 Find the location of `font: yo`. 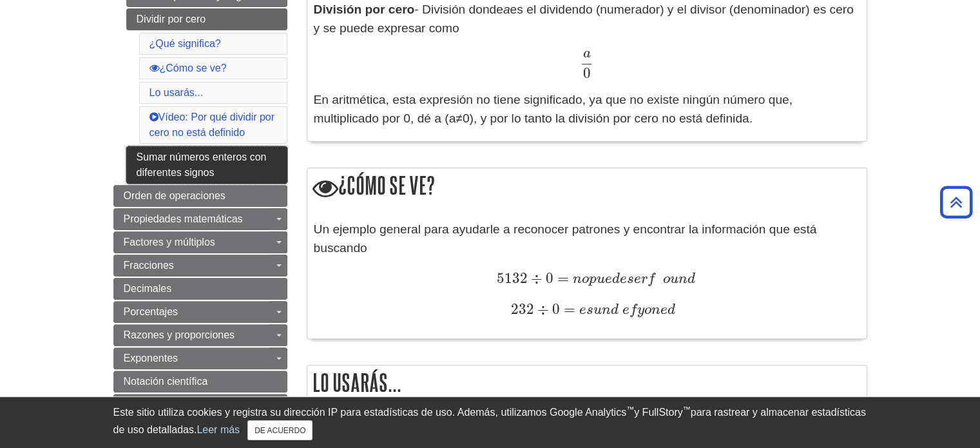

font: yo is located at coordinates (645, 310).